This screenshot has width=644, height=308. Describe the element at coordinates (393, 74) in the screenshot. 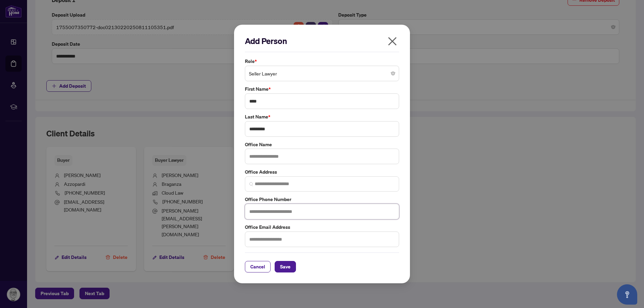

I see `span: close-circle` at that location.